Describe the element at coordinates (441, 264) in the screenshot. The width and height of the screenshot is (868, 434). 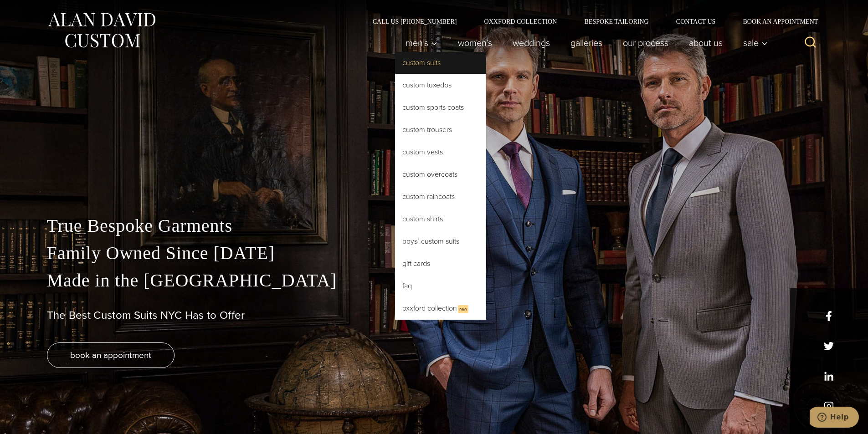
I see `a: Gift Cards` at that location.